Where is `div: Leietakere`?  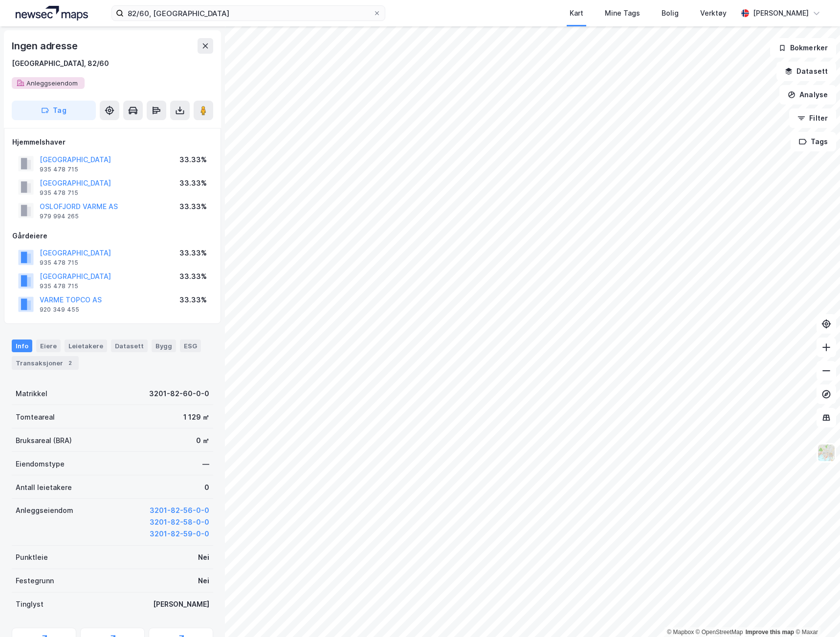
div: Leietakere is located at coordinates (86, 346).